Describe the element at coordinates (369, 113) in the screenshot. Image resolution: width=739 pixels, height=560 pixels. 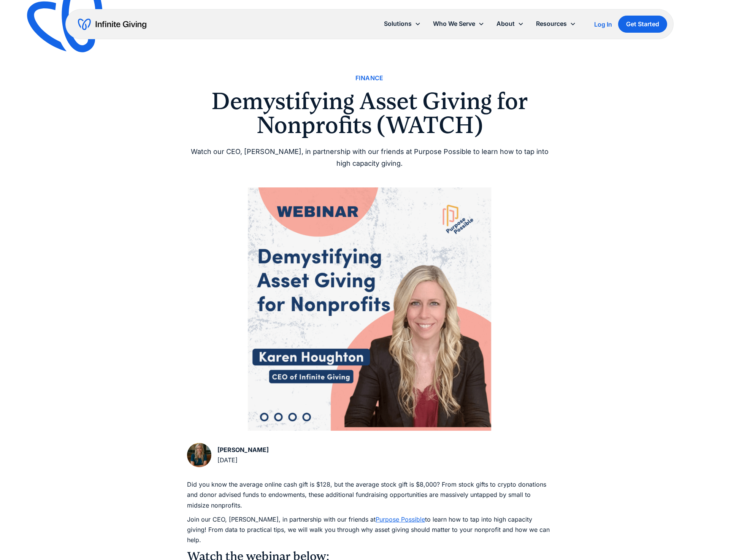
I see `h1: Demystifying Asset Giving for Nonprofits (WATCH)` at that location.